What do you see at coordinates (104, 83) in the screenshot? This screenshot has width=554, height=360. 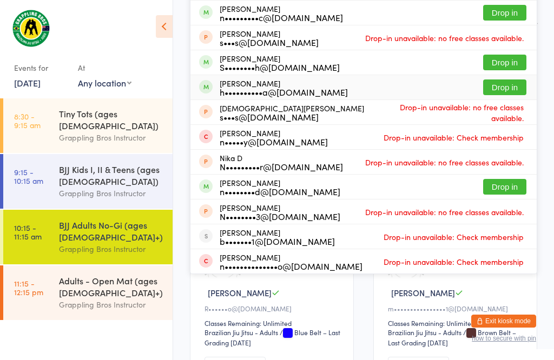 I see `div: Any location` at bounding box center [104, 83].